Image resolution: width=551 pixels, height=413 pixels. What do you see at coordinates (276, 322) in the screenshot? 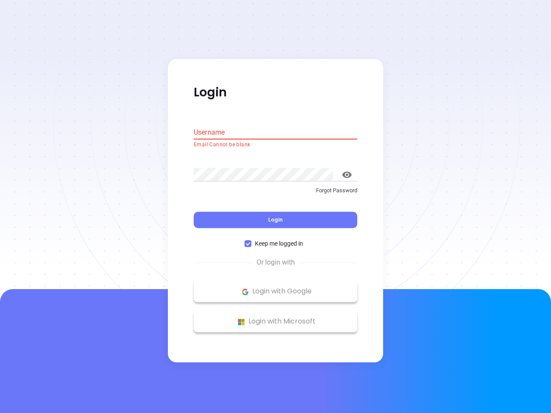
I see `p: Login with Microsoft` at bounding box center [276, 322].